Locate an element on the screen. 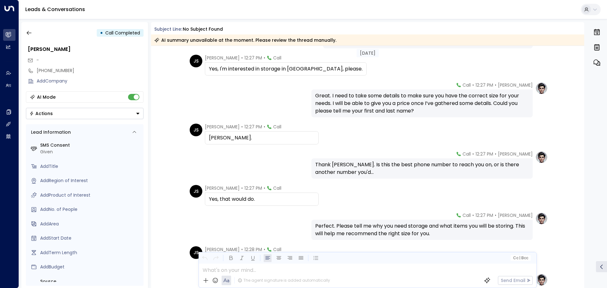  div: Actions is located at coordinates (41, 113).